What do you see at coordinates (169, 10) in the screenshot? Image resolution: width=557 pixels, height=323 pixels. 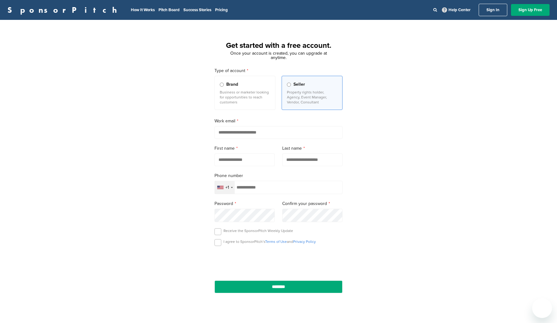 I see `a: Pitch Board` at bounding box center [169, 10].